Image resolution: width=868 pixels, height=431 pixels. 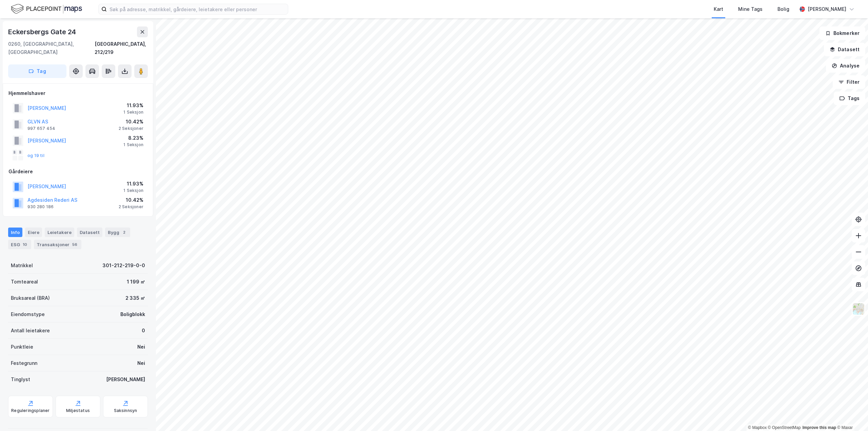 What do you see at coordinates (28, 315) in the screenshot?
I see `div: Eiendomstype` at bounding box center [28, 315].